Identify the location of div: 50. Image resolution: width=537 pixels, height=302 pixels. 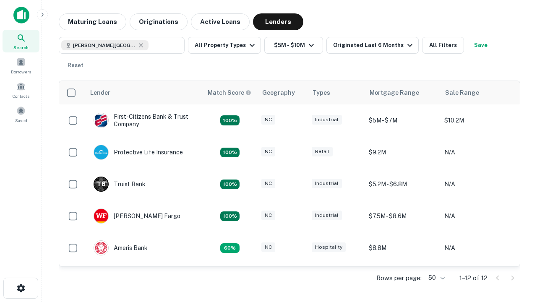
(435, 278).